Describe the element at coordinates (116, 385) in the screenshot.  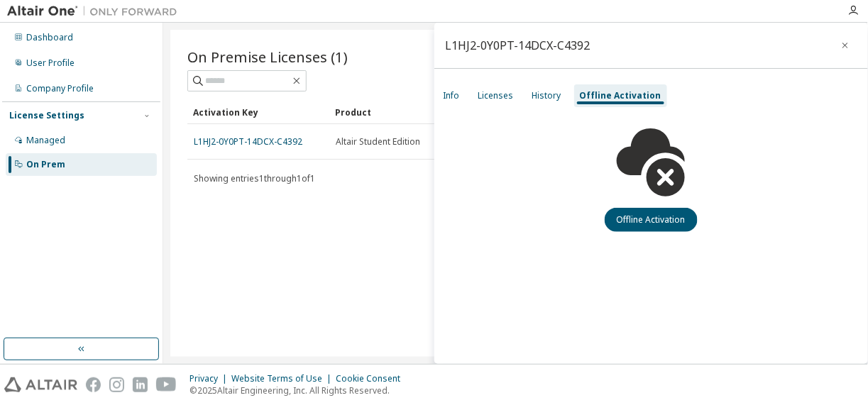
I see `img: instagram.svg` at that location.